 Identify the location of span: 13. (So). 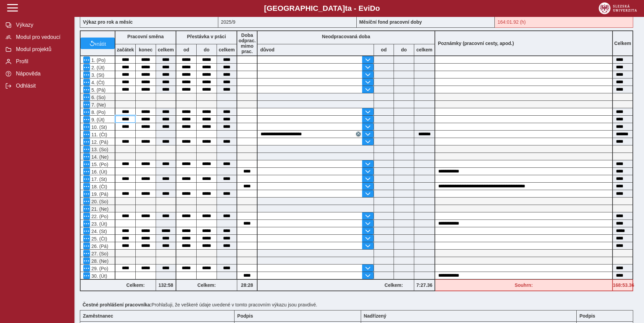
(99, 150).